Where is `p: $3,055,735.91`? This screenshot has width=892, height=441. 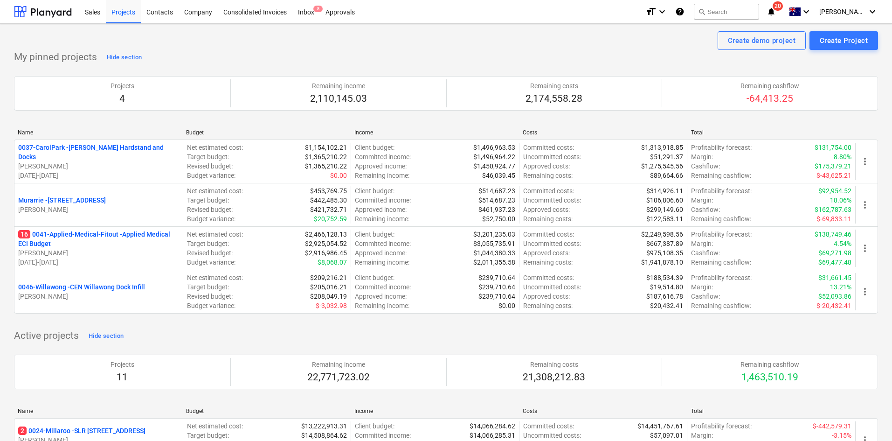 p: $3,055,735.91 is located at coordinates (495, 244).